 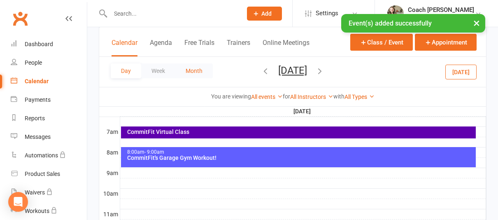 What do you see at coordinates (327, 13) in the screenshot?
I see `span: Settings` at bounding box center [327, 13].